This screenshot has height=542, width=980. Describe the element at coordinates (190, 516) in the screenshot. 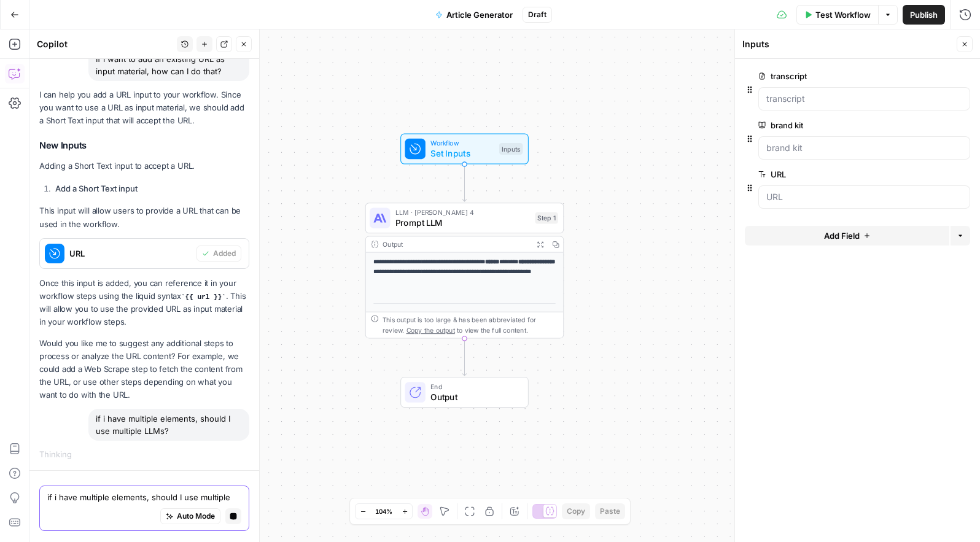

I see `button: Auto Mode` at that location.